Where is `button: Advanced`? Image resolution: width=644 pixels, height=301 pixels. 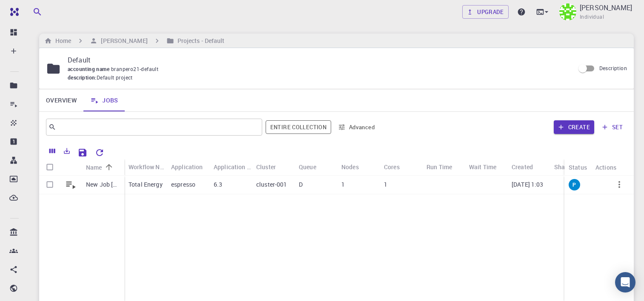
button: Advanced is located at coordinates (356, 127).